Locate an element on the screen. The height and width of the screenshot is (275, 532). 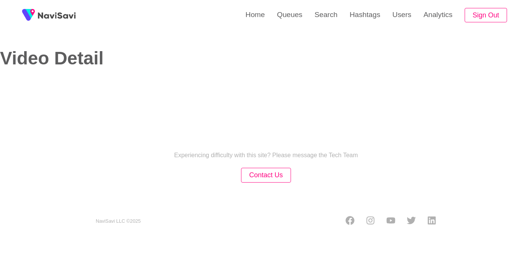
a: Youtube is located at coordinates (391, 221).